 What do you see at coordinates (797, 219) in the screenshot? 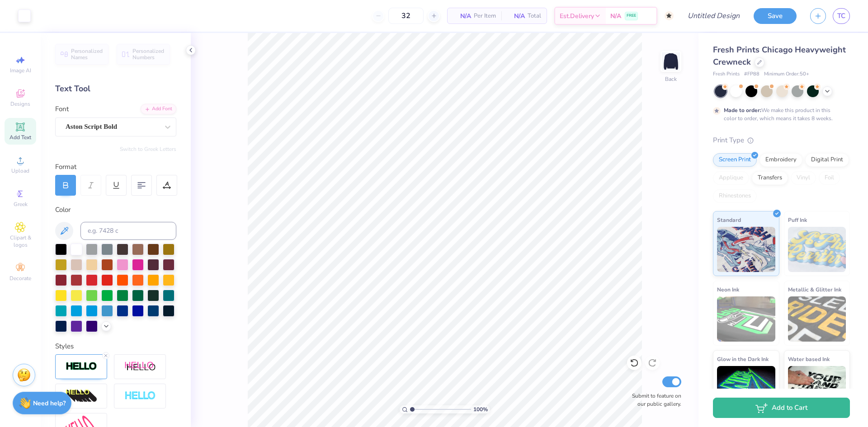
I see `span: Puff Ink` at bounding box center [797, 219].